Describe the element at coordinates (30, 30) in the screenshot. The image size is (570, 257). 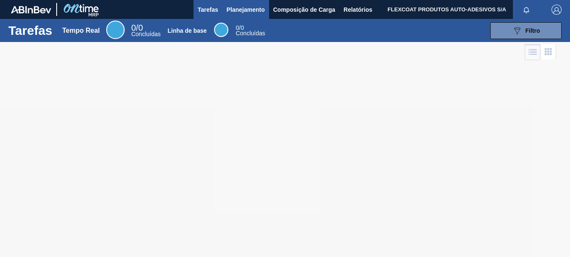
I see `h1: Tarefas` at that location.